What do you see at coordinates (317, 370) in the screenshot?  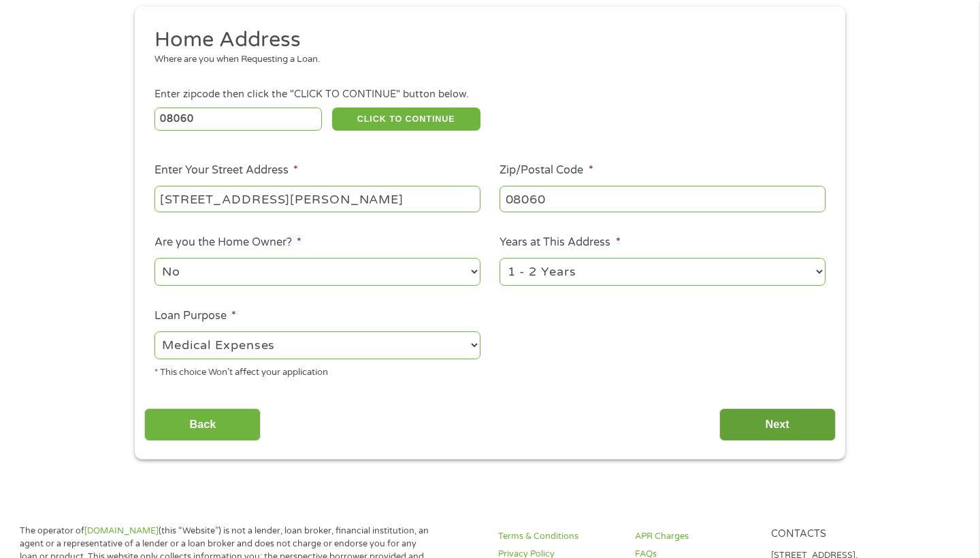 I see `div: * This choice Won’t affect your application` at bounding box center [317, 370].